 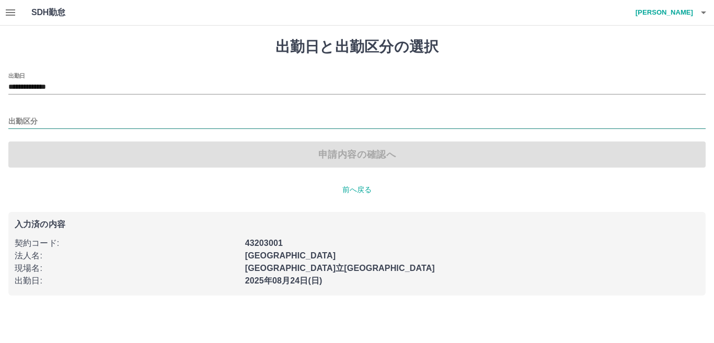 What do you see at coordinates (126, 256) in the screenshot?
I see `p: 法人名 :` at bounding box center [126, 256].